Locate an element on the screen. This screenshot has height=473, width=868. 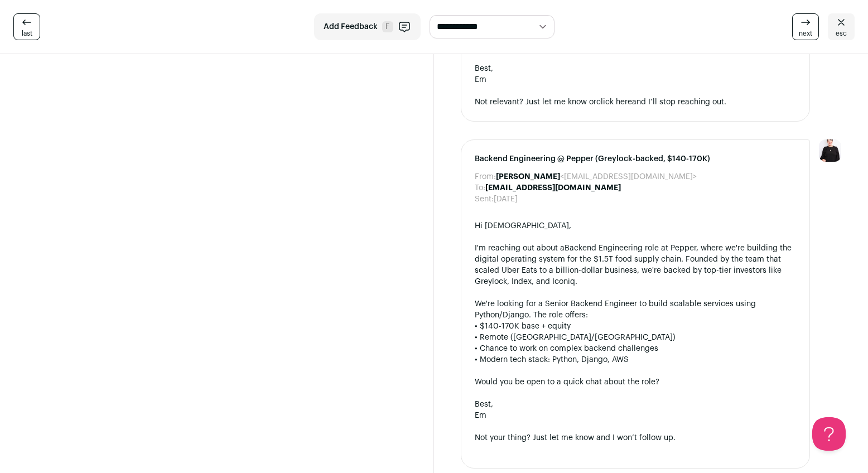
span: next is located at coordinates (805, 34).